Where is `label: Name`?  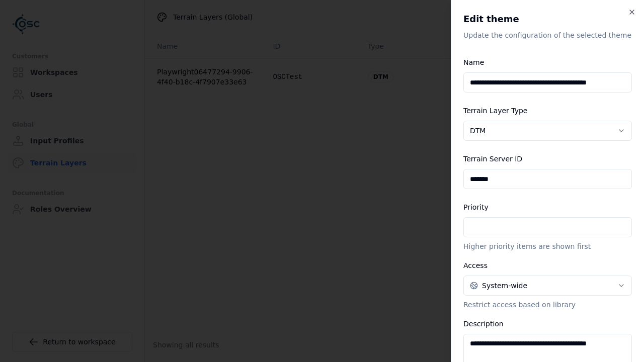
label: Name is located at coordinates (473, 62).